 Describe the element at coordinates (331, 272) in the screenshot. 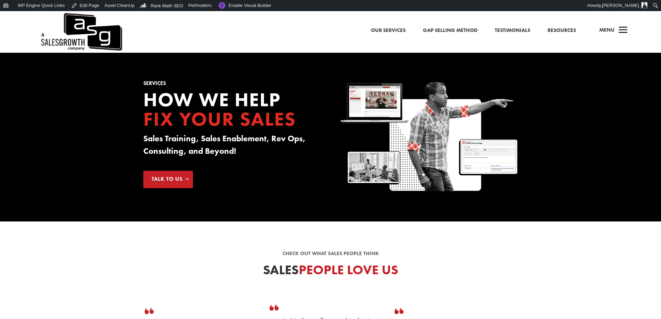

I see `h2: Sales` at that location.